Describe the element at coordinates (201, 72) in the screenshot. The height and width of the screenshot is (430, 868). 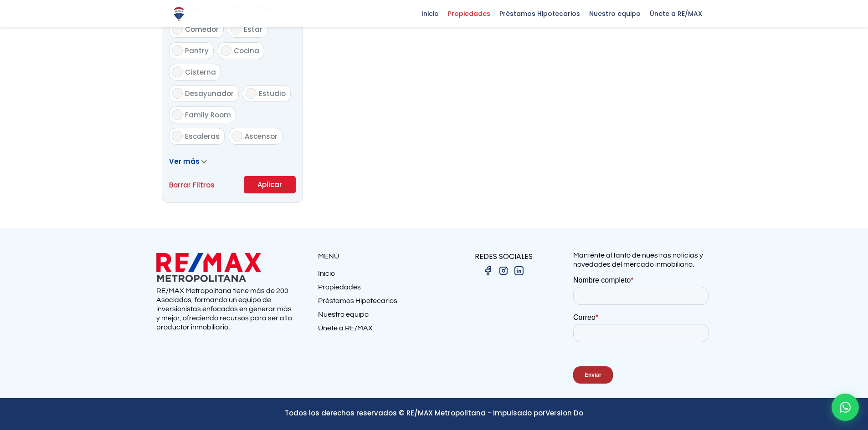
I see `span: Cisterna` at that location.